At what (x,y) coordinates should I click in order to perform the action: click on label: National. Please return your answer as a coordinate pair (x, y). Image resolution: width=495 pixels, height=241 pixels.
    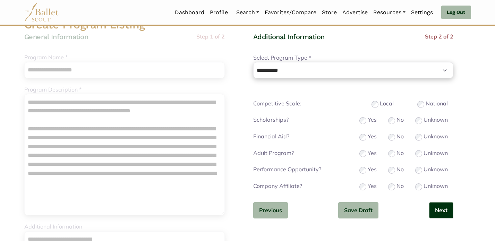
    Looking at the image, I should click on (436, 104).